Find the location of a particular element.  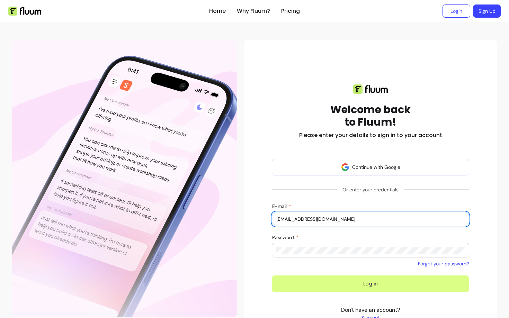

a: Login is located at coordinates (456, 11).